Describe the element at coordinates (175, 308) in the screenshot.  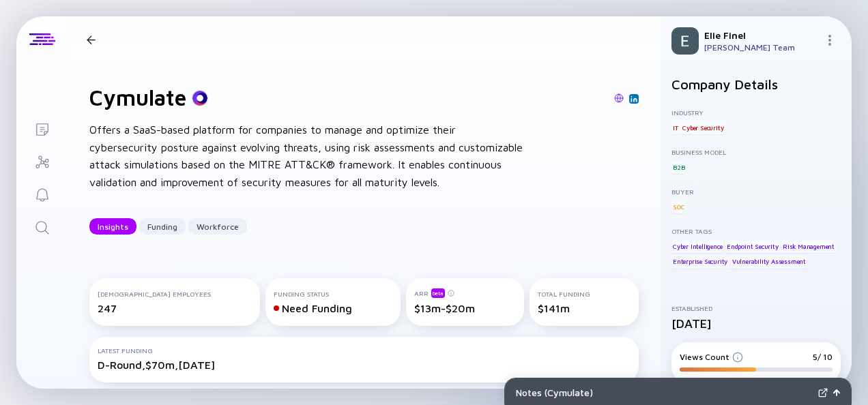
I see `div: 247` at that location.